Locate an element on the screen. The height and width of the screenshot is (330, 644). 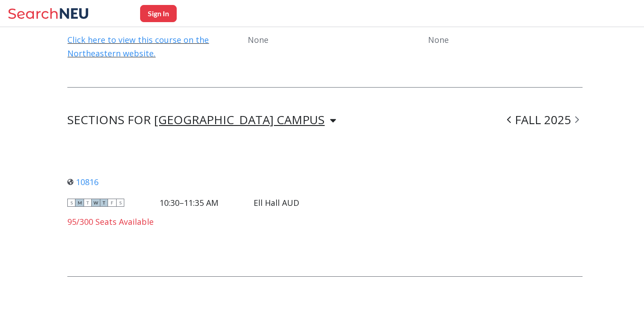
span: F is located at coordinates (112, 203).